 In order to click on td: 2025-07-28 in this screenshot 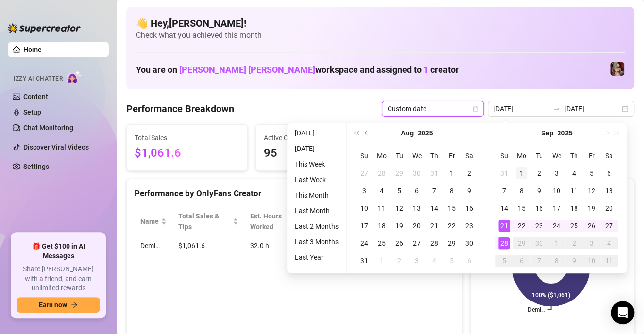, I will do `click(382, 174)`.